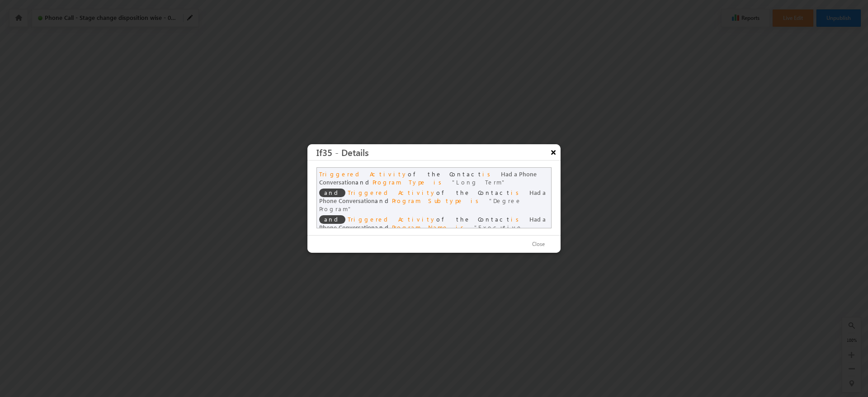 The image size is (868, 397). Describe the element at coordinates (420, 204) in the screenshot. I see `span: Degree Program` at that location.